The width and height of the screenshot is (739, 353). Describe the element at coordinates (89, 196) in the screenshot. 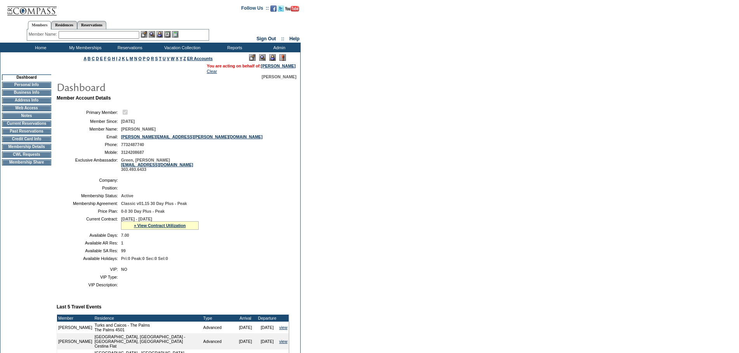

I see `td: Membership Status:` at that location.